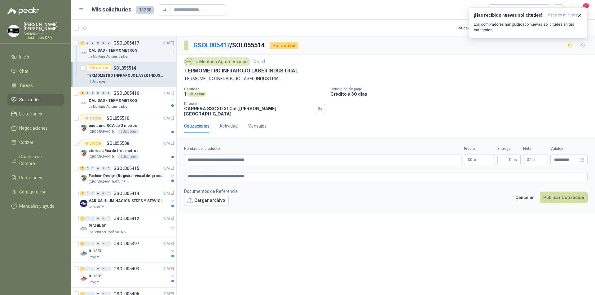 The height and width of the screenshot is (295, 595). I want to click on button: Cancelar, so click(524, 198).